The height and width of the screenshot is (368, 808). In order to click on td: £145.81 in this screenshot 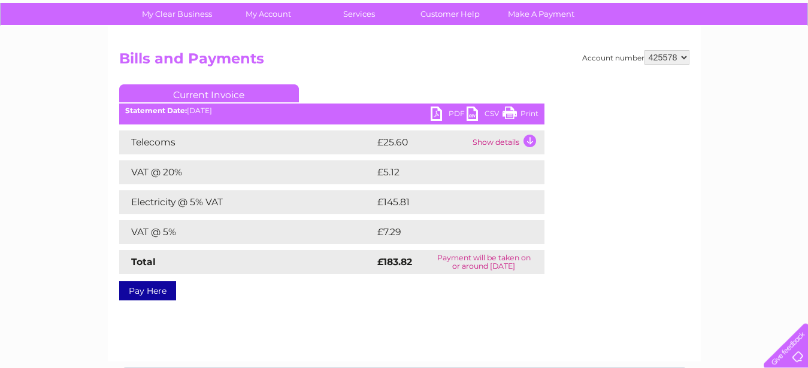, I will do `click(448, 202)`.